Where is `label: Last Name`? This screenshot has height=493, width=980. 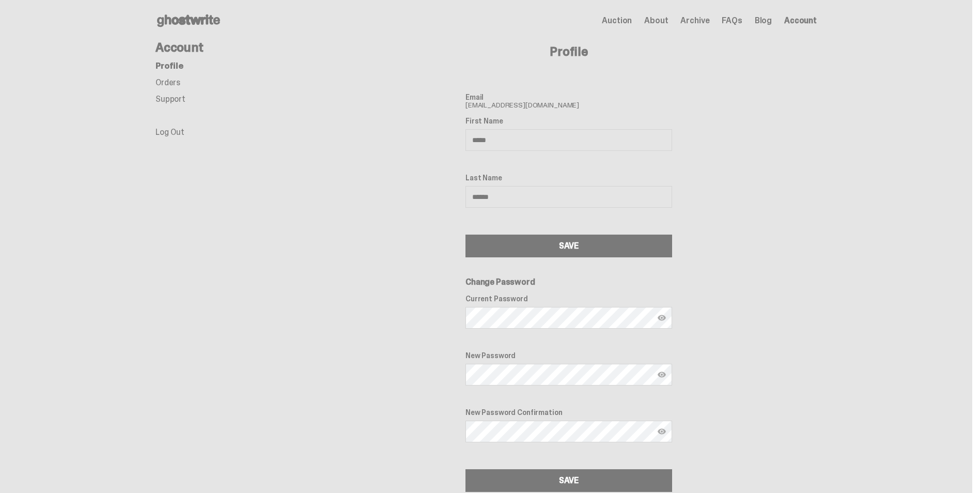
label: Last Name is located at coordinates (568, 178).